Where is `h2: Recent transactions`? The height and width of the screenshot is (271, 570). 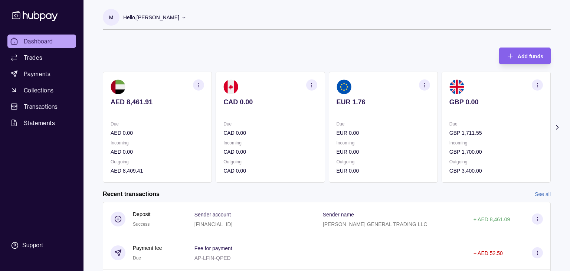 h2: Recent transactions is located at coordinates (131, 194).